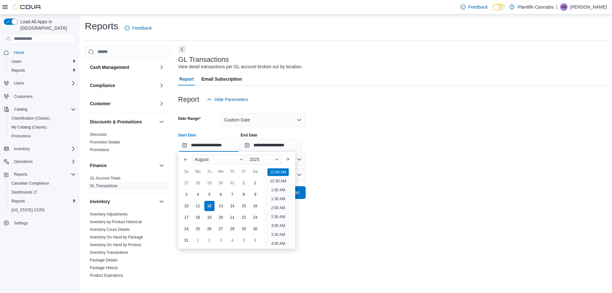  What do you see at coordinates (182, 49) in the screenshot?
I see `button: Next` at bounding box center [182, 49].